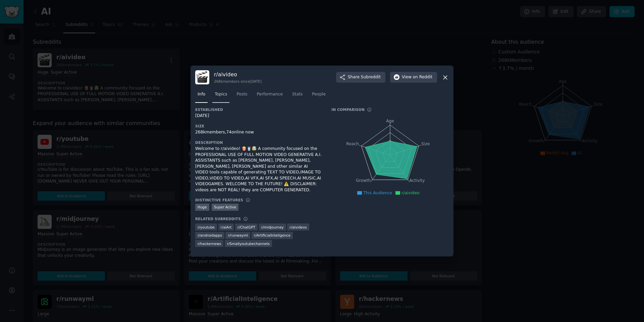 The image size is (644, 322). What do you see at coordinates (377, 193) in the screenshot?
I see `span: This Audience` at bounding box center [377, 193].